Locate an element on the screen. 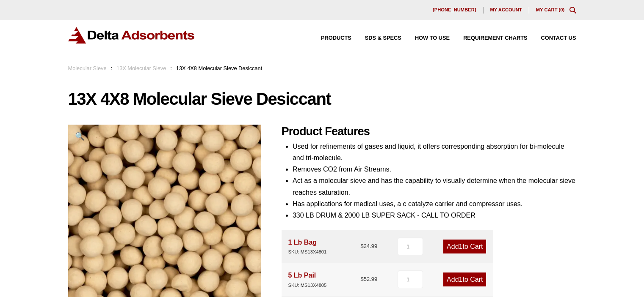  div: SKU: MS13X4805 is located at coordinates (307, 285).